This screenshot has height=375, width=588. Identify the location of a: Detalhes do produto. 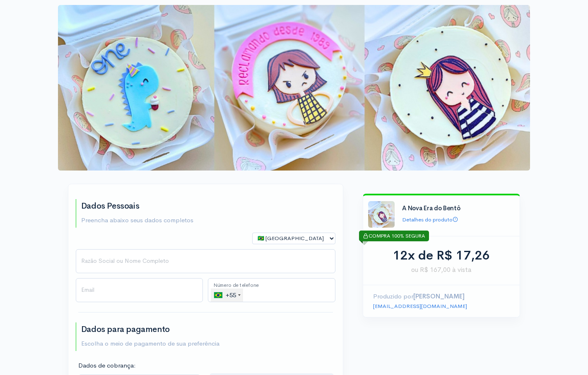
(430, 219).